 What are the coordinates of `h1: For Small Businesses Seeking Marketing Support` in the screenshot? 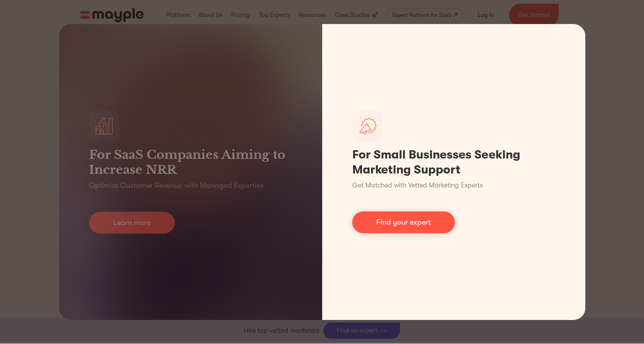 It's located at (453, 162).